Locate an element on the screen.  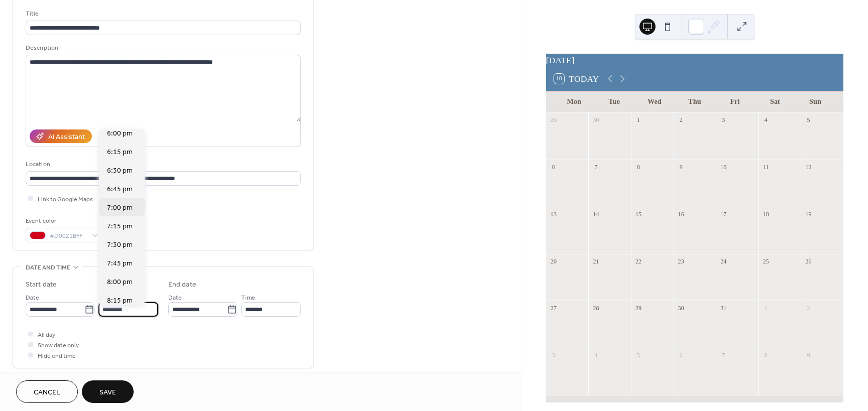
div: 15 is located at coordinates (638, 214).